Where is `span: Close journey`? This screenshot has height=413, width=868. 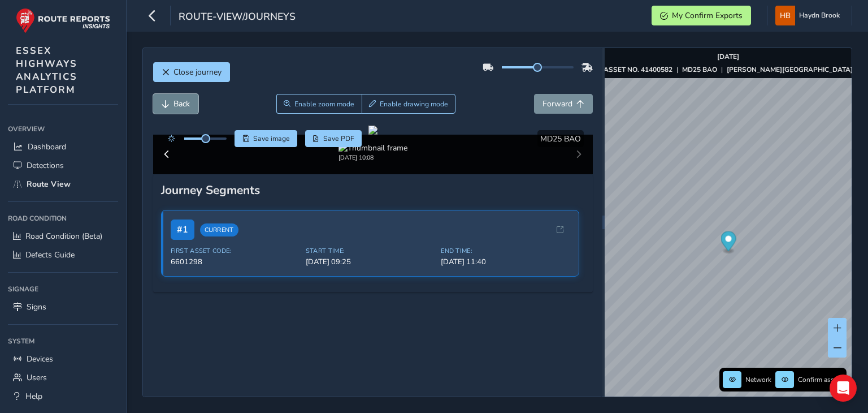
span: Close journey is located at coordinates (198, 71).